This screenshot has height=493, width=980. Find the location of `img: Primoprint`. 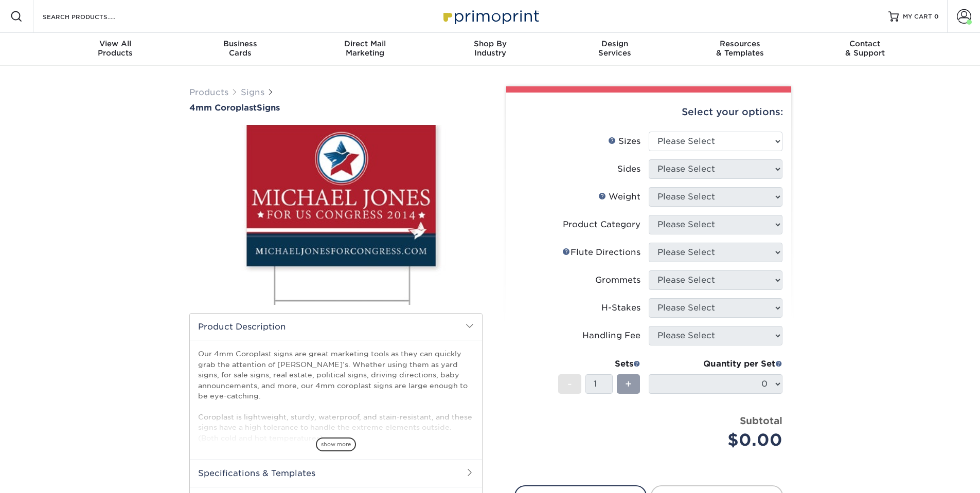

img: Primoprint is located at coordinates (490, 16).